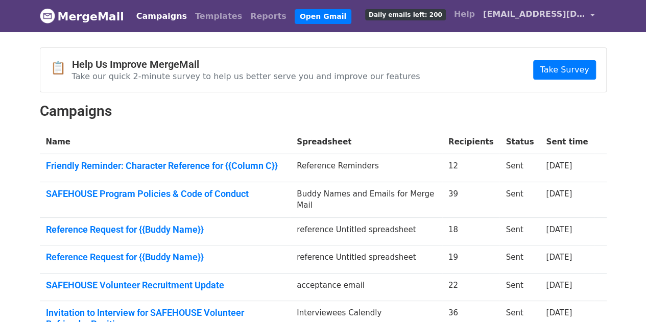 The height and width of the screenshot is (322, 646). Describe the element at coordinates (323, 16) in the screenshot. I see `a: Open Gmail` at that location.